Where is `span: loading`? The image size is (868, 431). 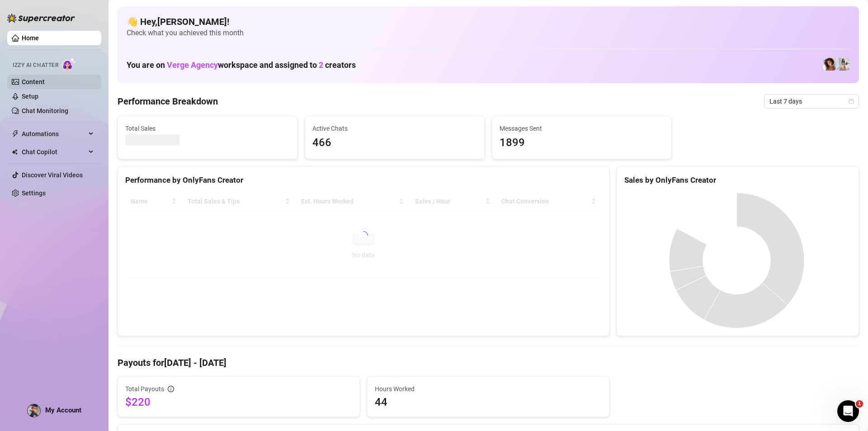 span: loading is located at coordinates (363, 236).